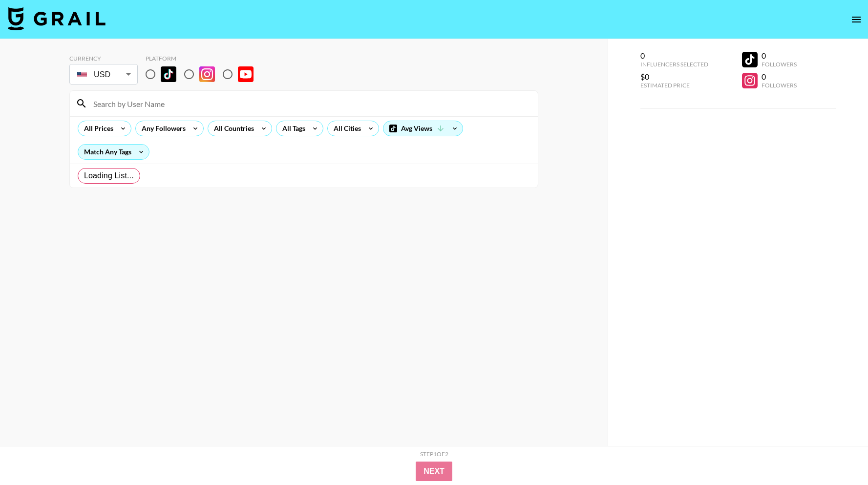  I want to click on div: Step 1 of 2, so click(434, 454).